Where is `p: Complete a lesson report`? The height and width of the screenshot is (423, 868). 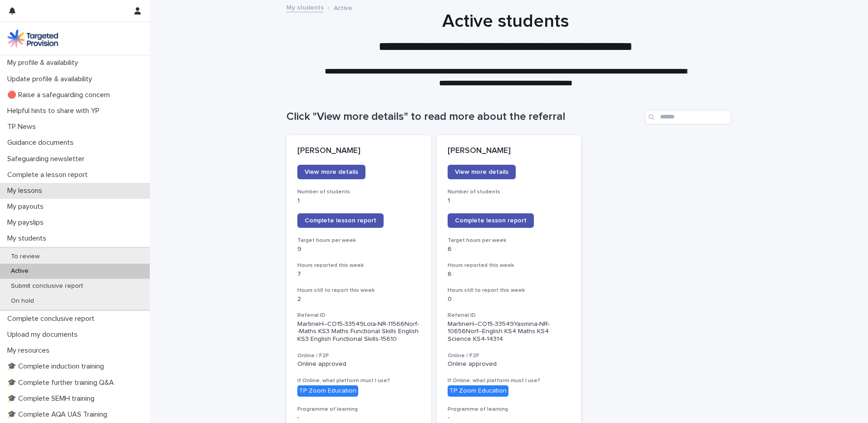 p: Complete a lesson report is located at coordinates (49, 175).